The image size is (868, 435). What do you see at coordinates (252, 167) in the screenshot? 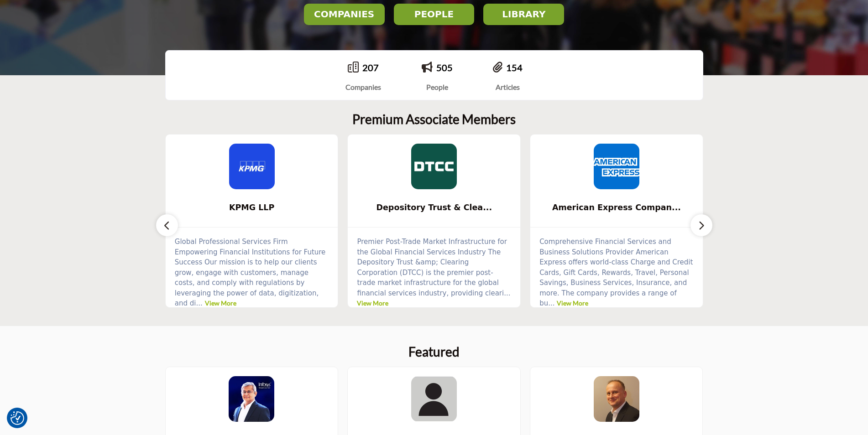
I see `img: KPMG LLP` at bounding box center [252, 167].